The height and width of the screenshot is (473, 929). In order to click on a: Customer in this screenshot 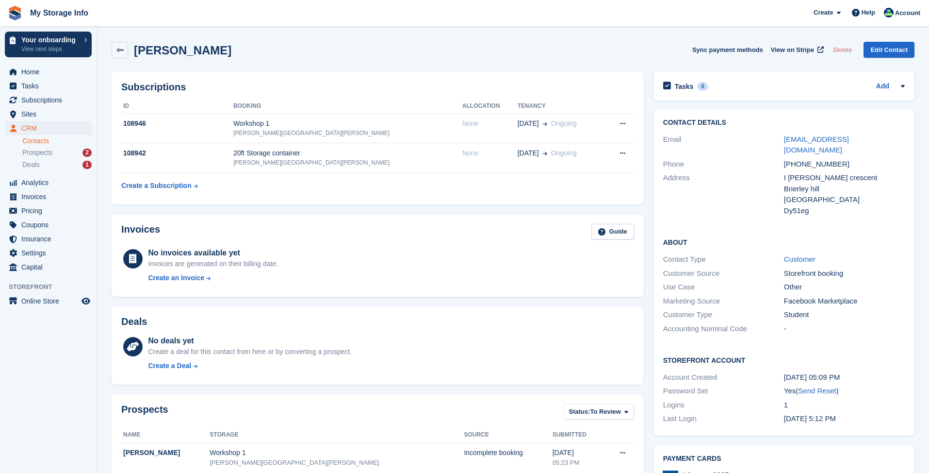, I will do `click(800, 259)`.